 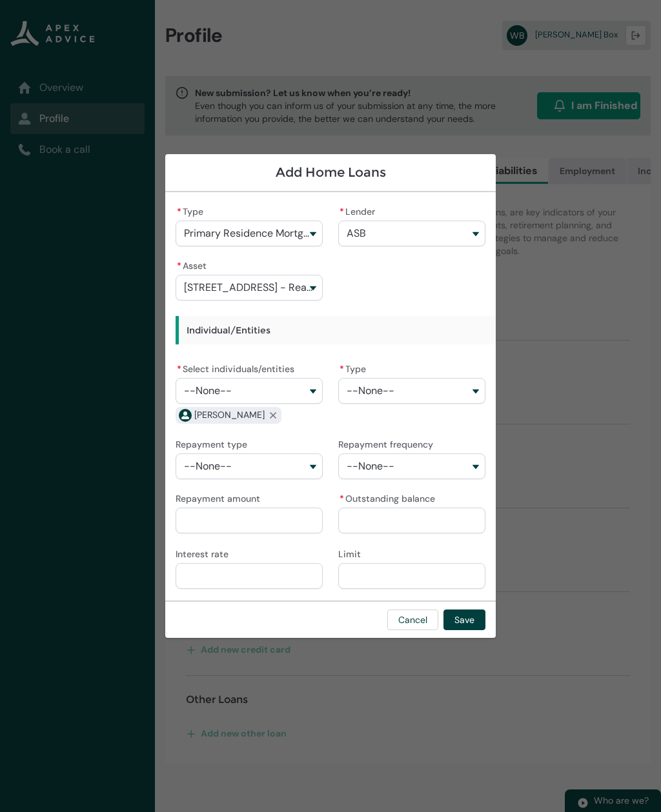 What do you see at coordinates (388, 443) in the screenshot?
I see `label: Repayment frequency` at bounding box center [388, 443].